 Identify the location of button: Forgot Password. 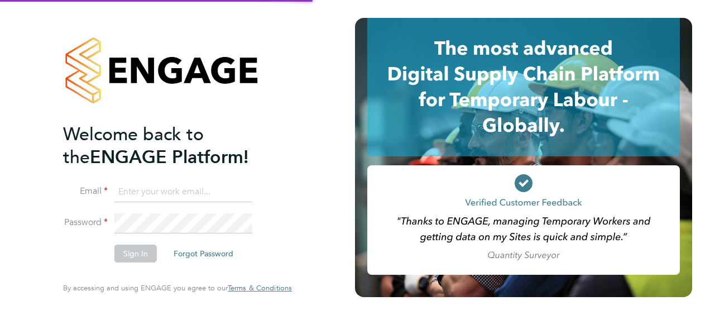
(203, 253).